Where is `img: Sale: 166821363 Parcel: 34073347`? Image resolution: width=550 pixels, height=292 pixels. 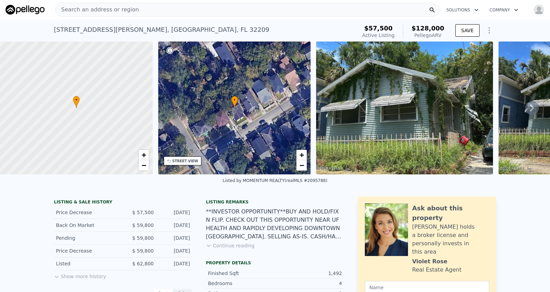
img: Sale: 166821363 Parcel: 34073347 is located at coordinates (405, 108).